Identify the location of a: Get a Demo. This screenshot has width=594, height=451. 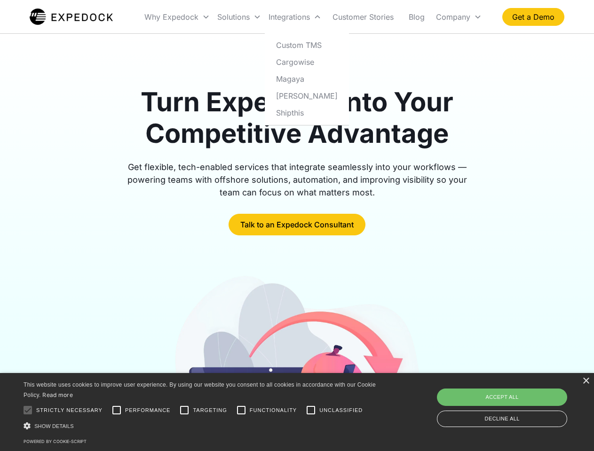
(533, 17).